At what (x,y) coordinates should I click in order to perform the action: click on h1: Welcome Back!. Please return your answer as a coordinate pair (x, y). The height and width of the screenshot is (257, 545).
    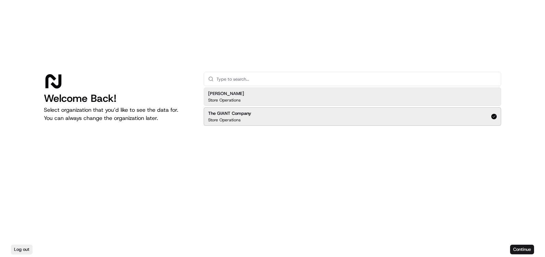
    Looking at the image, I should click on (118, 99).